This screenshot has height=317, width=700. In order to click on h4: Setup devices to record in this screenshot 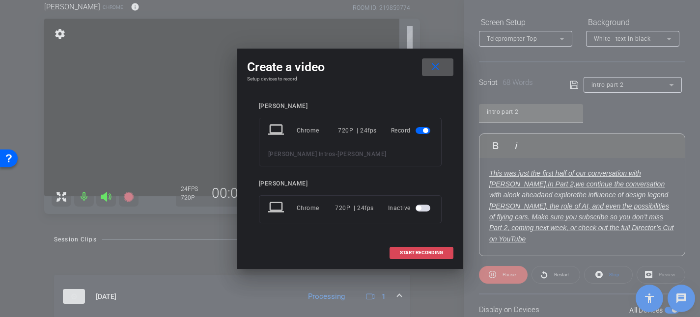, I will do `click(350, 79)`.